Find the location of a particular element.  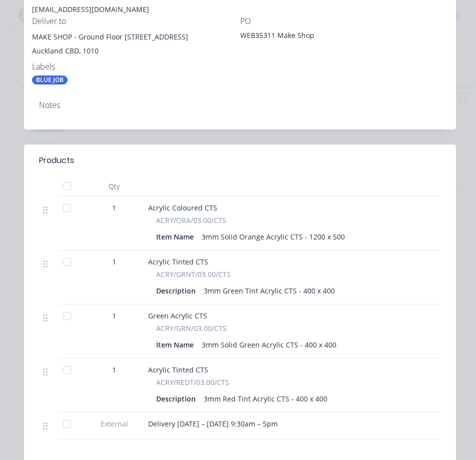

div: Deliver to is located at coordinates (136, 21).